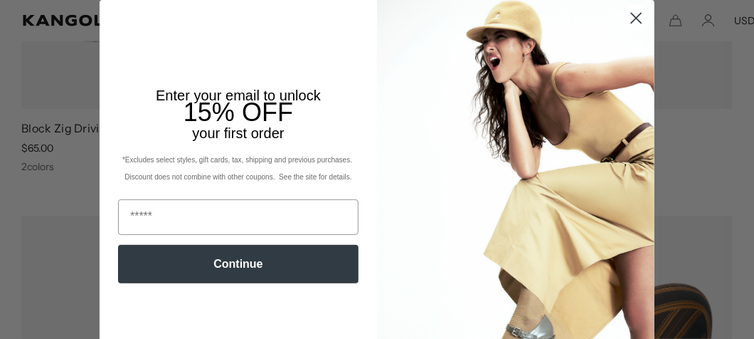  I want to click on button: Continue, so click(238, 264).